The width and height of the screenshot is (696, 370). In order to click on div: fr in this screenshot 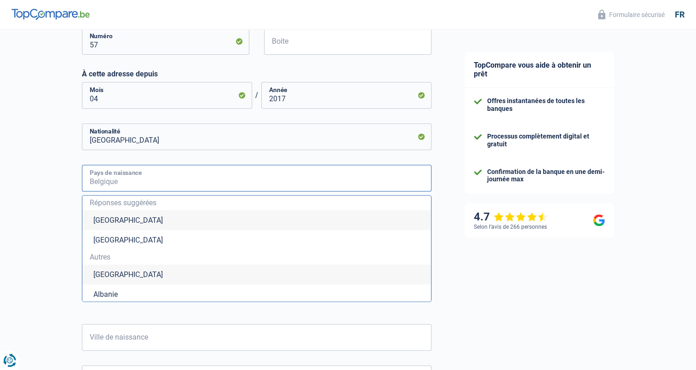, I will do `click(679, 15)`.